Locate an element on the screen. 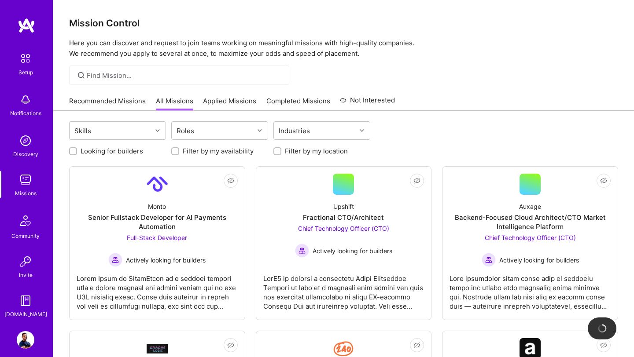 This screenshot has height=357, width=634. div: Discovery is located at coordinates (26, 154).